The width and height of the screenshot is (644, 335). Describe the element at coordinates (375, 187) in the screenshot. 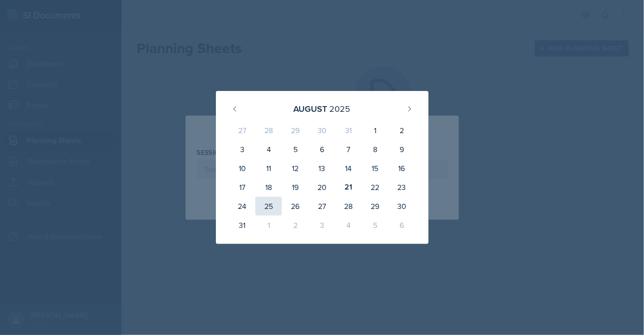

I see `div: 22` at that location.